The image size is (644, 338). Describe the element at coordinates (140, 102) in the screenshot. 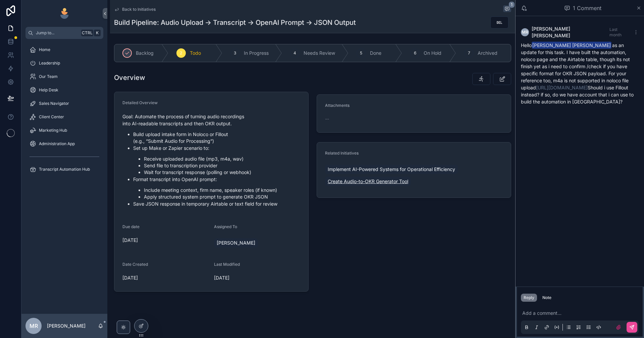

I see `span: Detailed Overview` at that location.